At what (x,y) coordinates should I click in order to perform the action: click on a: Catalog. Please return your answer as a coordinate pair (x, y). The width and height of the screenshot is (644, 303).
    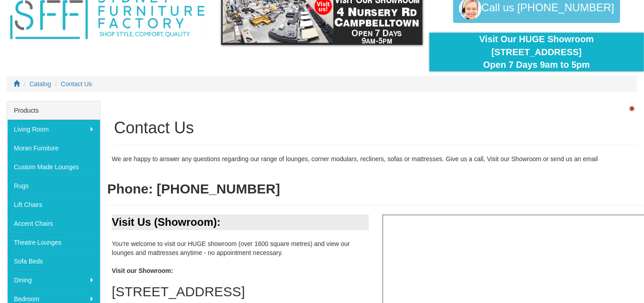
    Looking at the image, I should click on (40, 84).